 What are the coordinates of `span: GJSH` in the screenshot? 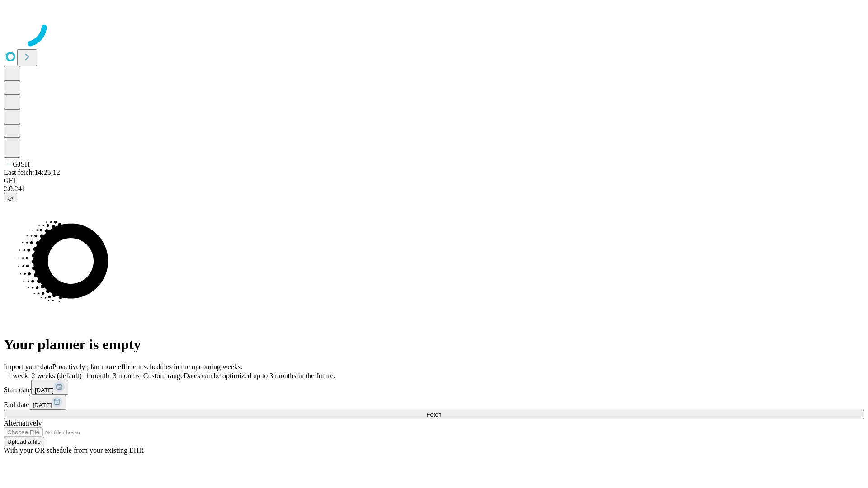 It's located at (21, 164).